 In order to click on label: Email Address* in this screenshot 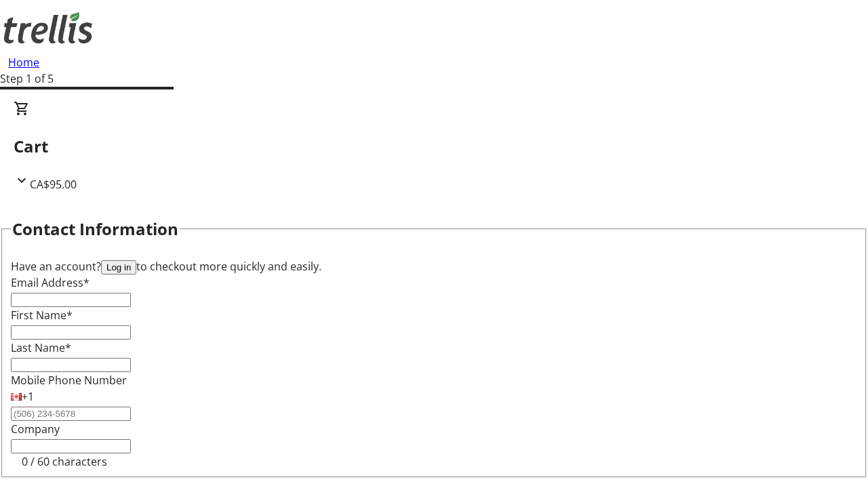, I will do `click(50, 283)`.